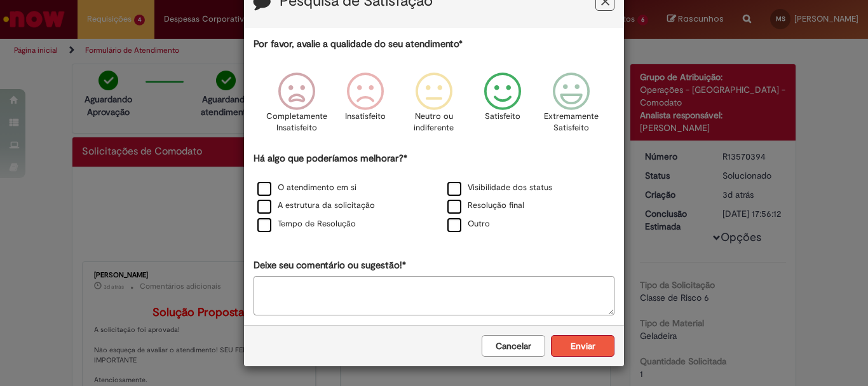  I want to click on p: Extremamente Satisfeito, so click(571, 122).